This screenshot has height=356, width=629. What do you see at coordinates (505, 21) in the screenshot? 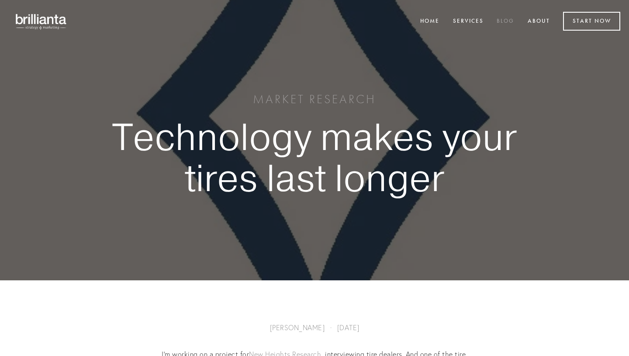
I see `a: Blog` at bounding box center [505, 21].